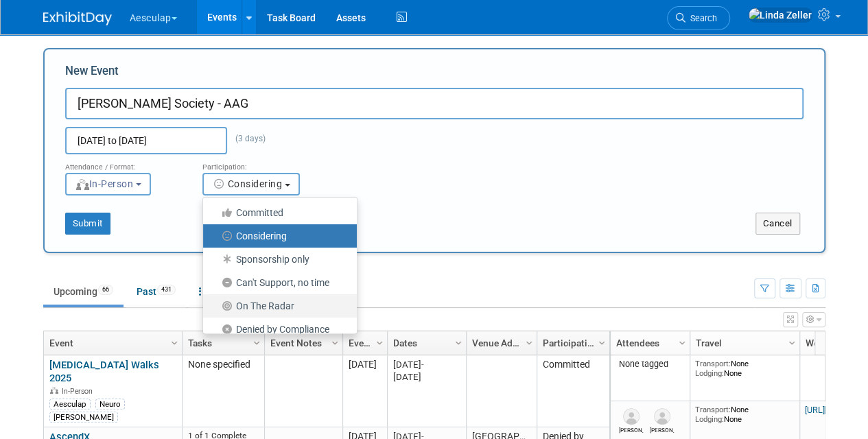 The width and height of the screenshot is (868, 439). Describe the element at coordinates (302, 343) in the screenshot. I see `a: Event Notes` at that location.